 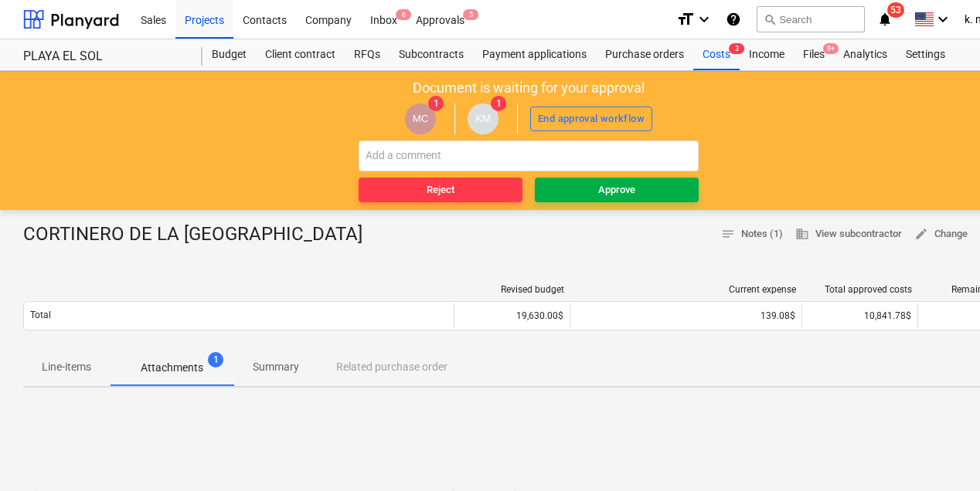 What do you see at coordinates (736, 49) in the screenshot?
I see `span: 3` at bounding box center [736, 49].